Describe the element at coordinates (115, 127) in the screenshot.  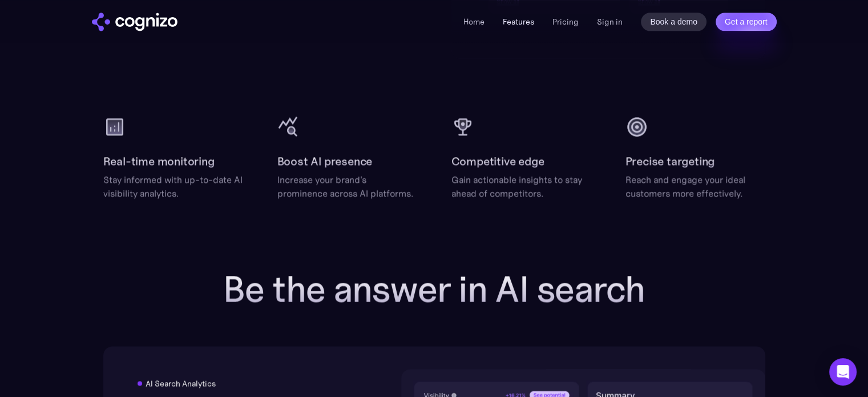
I see `img: analytics icon` at that location.